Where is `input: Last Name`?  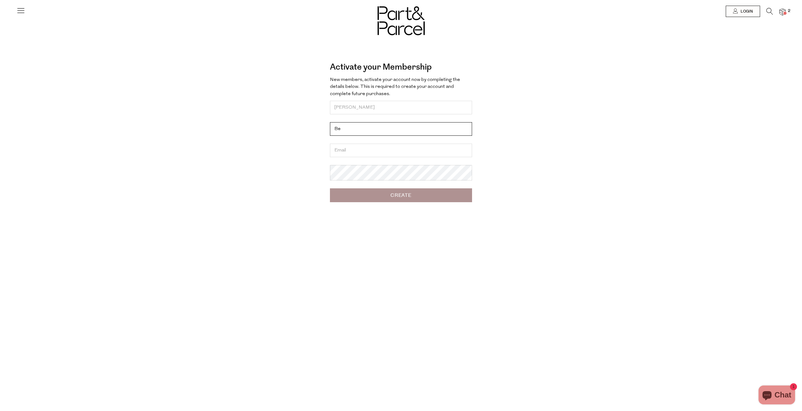 input: Last Name is located at coordinates (401, 129).